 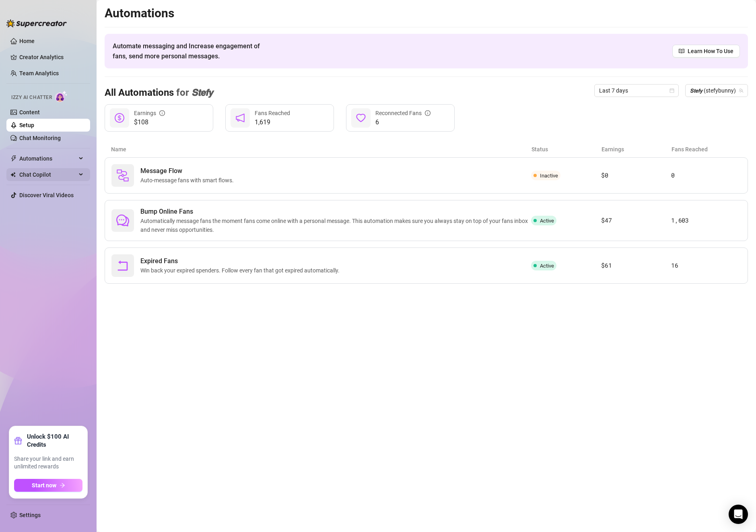 I want to click on span: Auto-message fans with smart flows., so click(x=188, y=180).